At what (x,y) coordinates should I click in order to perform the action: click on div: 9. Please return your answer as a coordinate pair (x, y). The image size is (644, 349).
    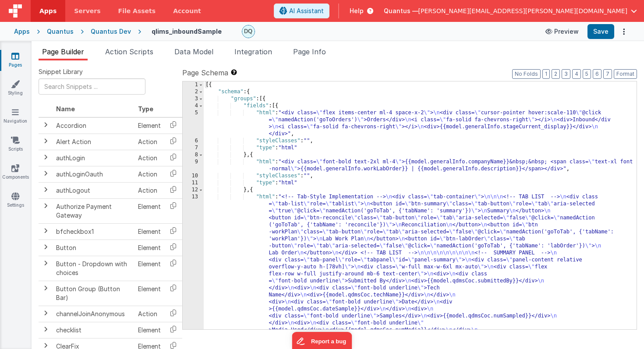
    Looking at the image, I should click on (193, 165).